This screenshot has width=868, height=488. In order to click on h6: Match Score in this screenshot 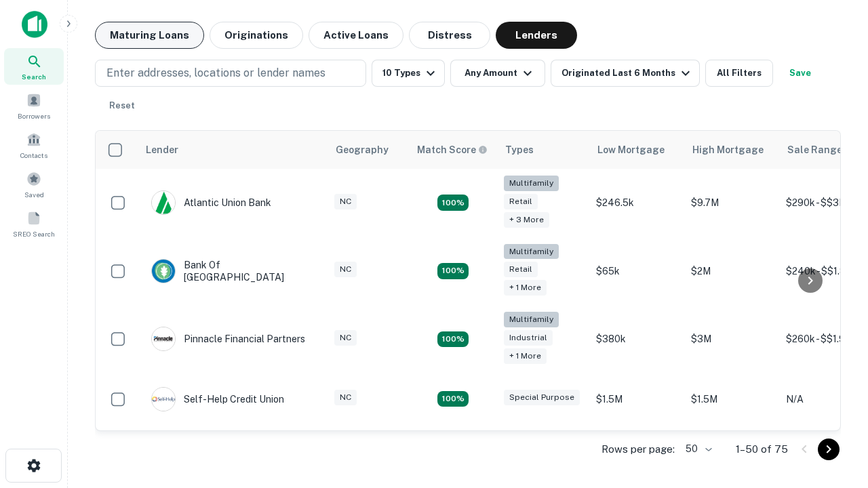, I will do `click(451, 150)`.